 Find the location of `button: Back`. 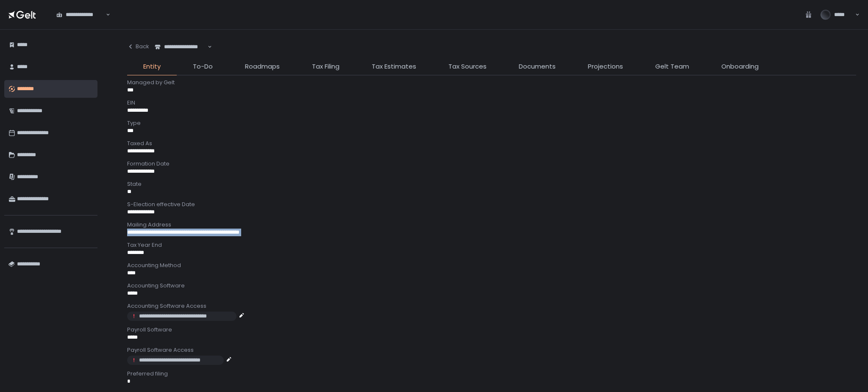

button: Back is located at coordinates (138, 47).